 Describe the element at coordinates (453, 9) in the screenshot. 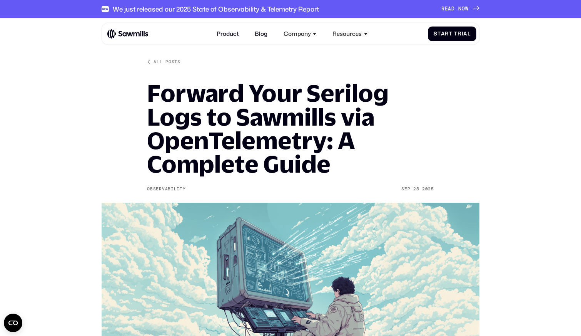

I see `span: D` at that location.